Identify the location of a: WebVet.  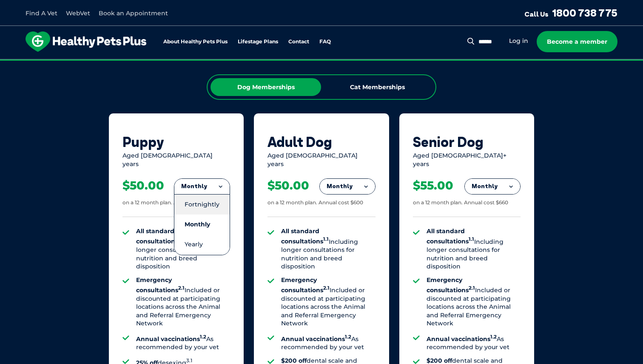
(78, 14).